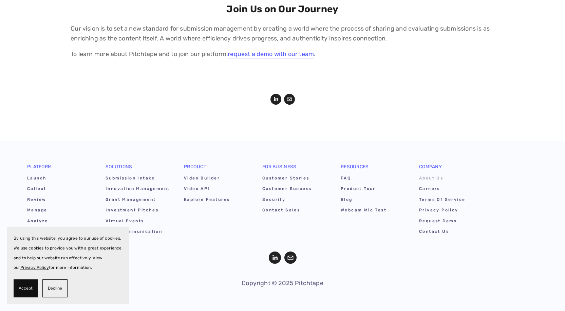  What do you see at coordinates (138, 211) in the screenshot?
I see `a: Investment Pitches` at bounding box center [138, 211].